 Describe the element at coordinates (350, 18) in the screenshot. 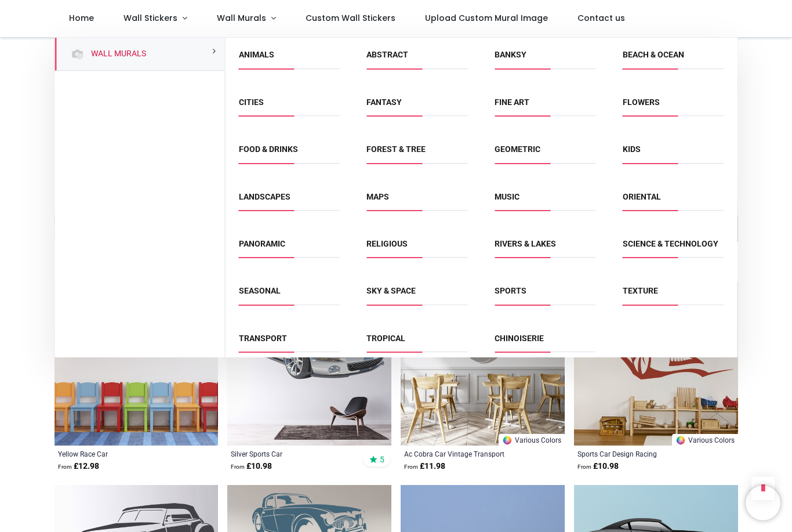

I see `span: Custom Wall Stickers` at that location.